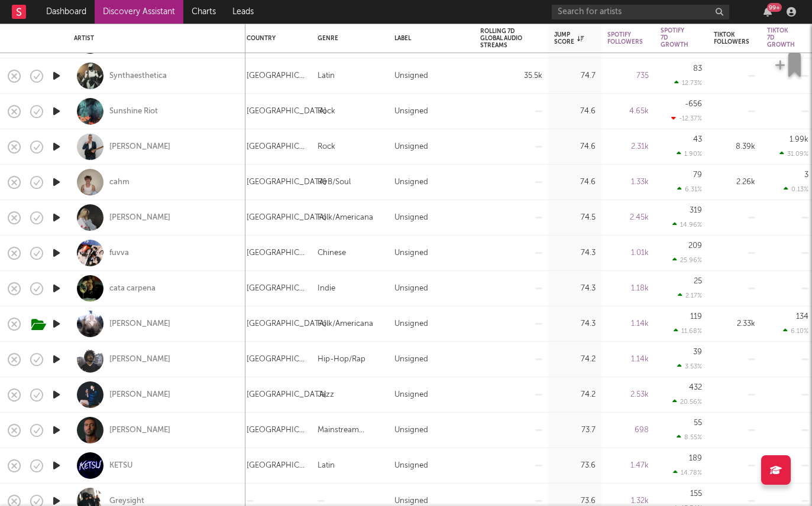 This screenshot has height=506, width=812. I want to click on div: 1.90 %, so click(688, 153).